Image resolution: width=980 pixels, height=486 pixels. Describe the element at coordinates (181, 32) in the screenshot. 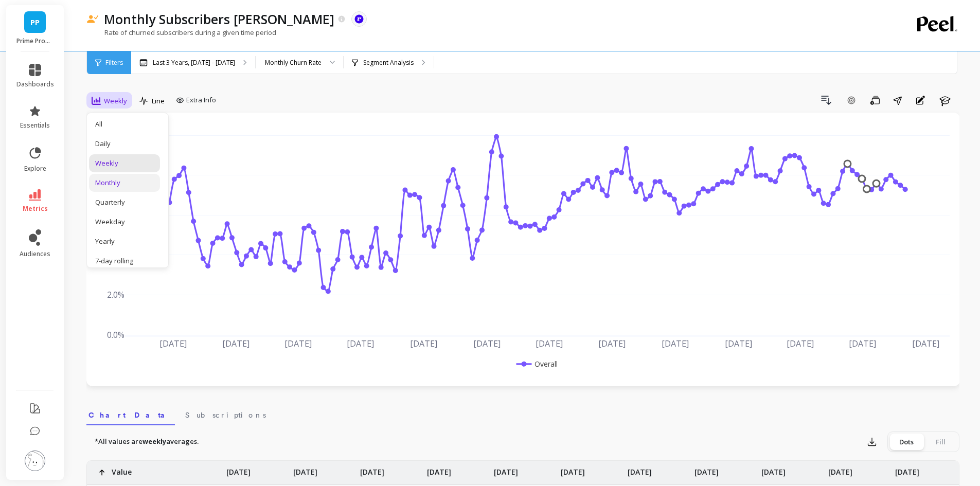

I see `p: Rate of churned subscribers during a given time period` at that location.